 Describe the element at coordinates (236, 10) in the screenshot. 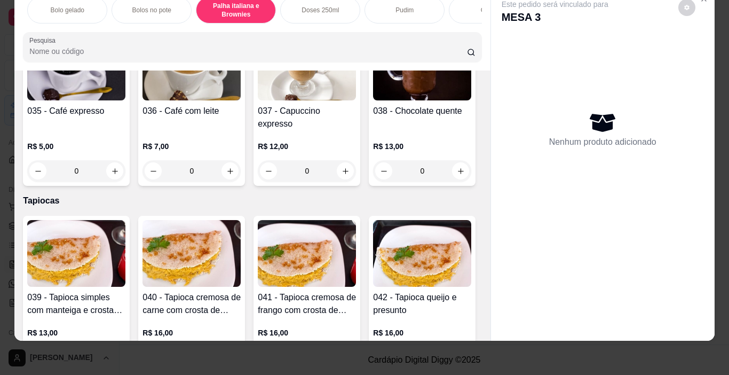

I see `p: Palha italiana e Brownies` at that location.